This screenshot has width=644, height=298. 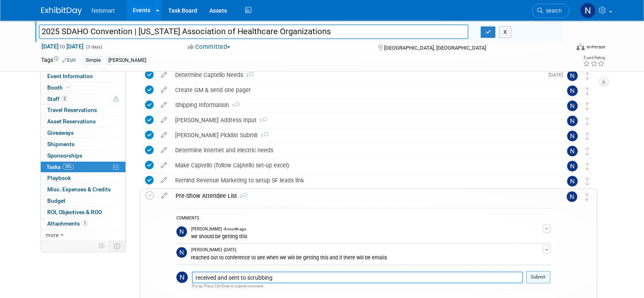 I want to click on span: Shipments, so click(x=60, y=144).